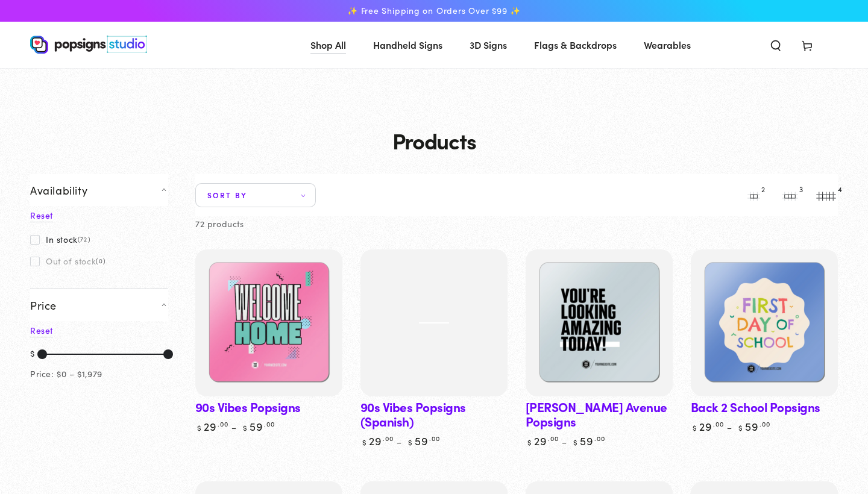  Describe the element at coordinates (43, 305) in the screenshot. I see `span: Price` at that location.